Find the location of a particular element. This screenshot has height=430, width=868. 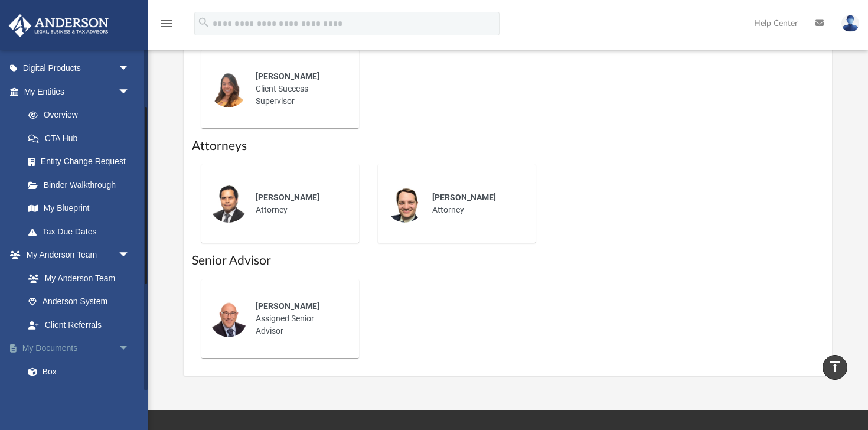

a: Tax Due Dates is located at coordinates (82, 231).